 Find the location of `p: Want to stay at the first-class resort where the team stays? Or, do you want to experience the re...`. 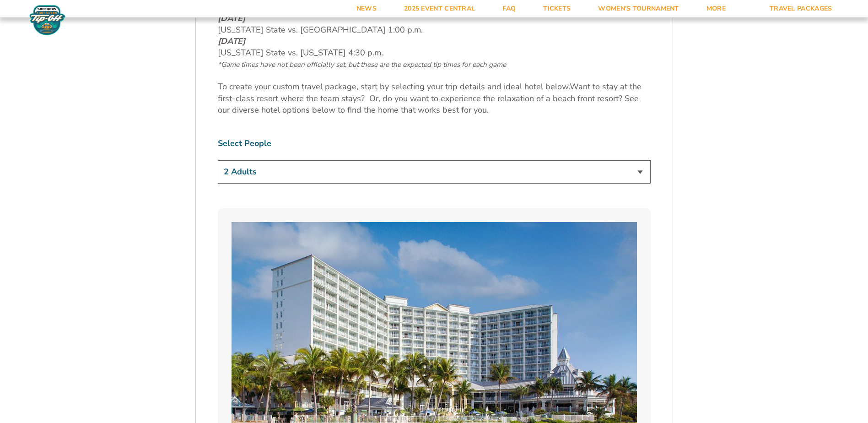

p: Want to stay at the first-class resort where the team stays? Or, do you want to experience the re... is located at coordinates (434, 98).